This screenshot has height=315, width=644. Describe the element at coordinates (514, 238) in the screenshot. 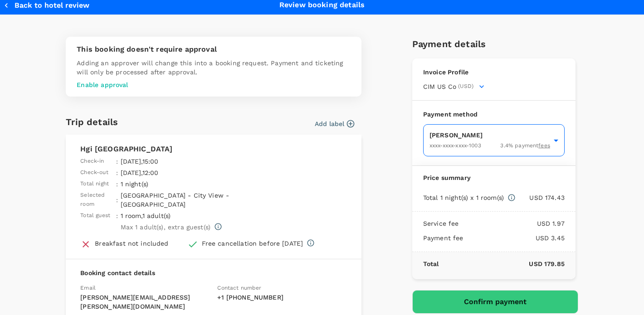

I see `p: USD 3.45` at that location.